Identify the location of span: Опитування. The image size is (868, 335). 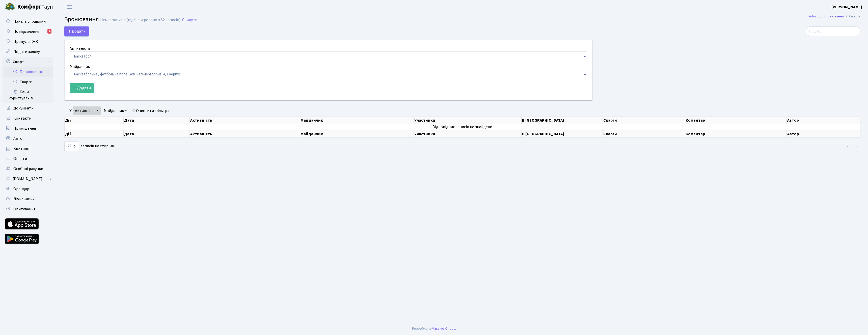
(24, 209).